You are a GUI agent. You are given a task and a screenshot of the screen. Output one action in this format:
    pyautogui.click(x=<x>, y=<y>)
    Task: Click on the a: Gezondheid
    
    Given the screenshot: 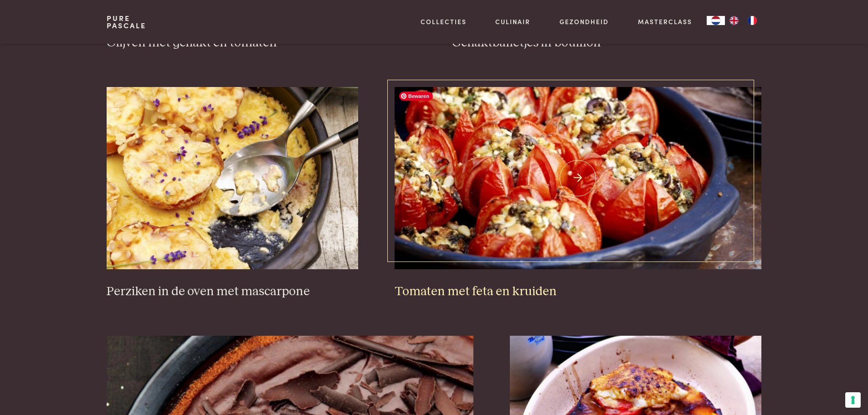 What is the action you would take?
    pyautogui.click(x=584, y=22)
    